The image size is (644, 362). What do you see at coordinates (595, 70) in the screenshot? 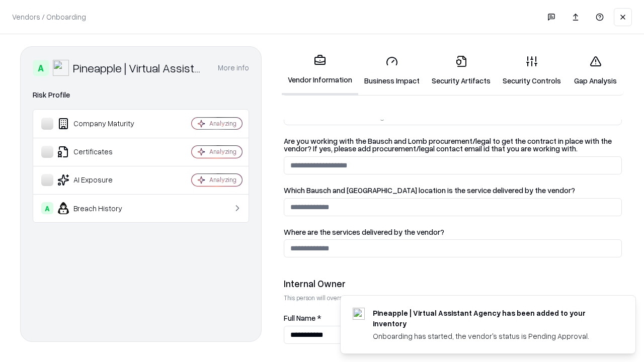
I see `a: Gap Analysis` at bounding box center [595, 70].